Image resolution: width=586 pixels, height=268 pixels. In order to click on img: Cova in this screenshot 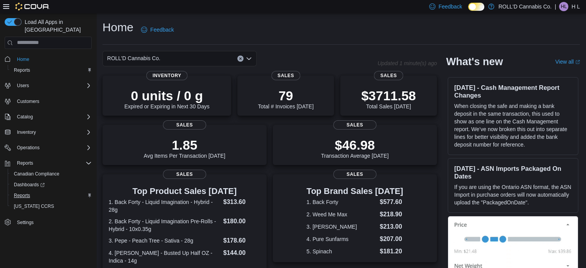, I will do `click(32, 7)`.